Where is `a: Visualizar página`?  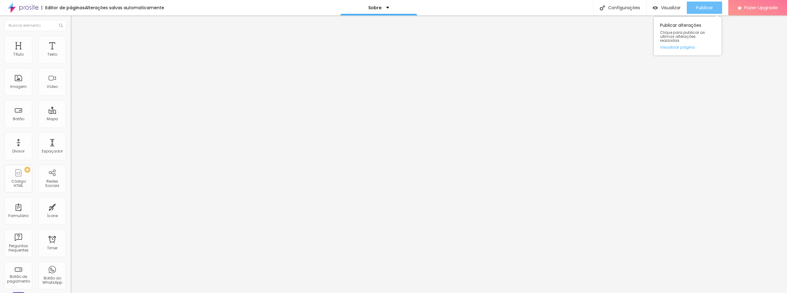 a: Visualizar página is located at coordinates (688, 47).